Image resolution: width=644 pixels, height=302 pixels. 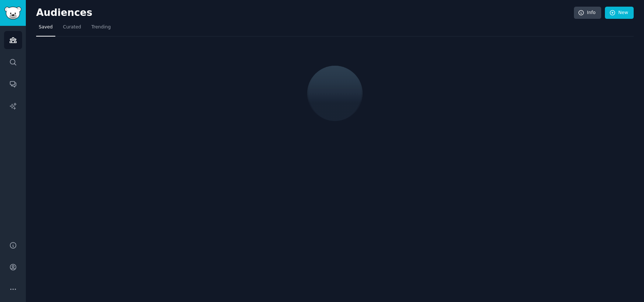 What do you see at coordinates (101, 27) in the screenshot?
I see `span: Trending` at bounding box center [101, 27].